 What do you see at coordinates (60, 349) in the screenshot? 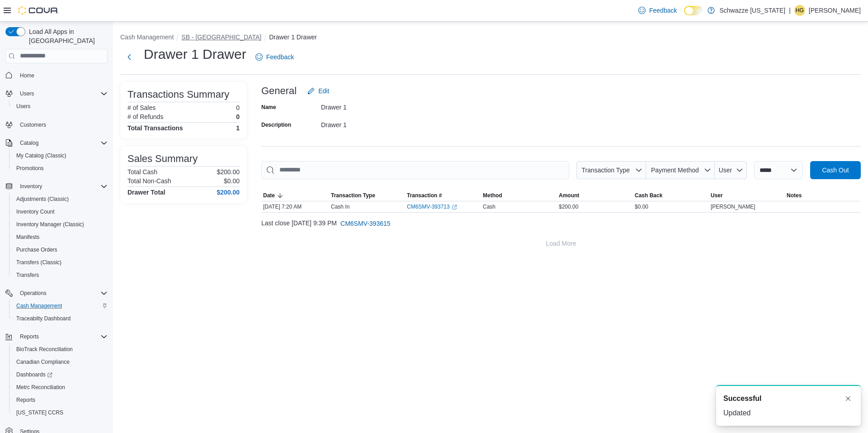
I see `button: BioTrack Reconciliation` at bounding box center [60, 349].